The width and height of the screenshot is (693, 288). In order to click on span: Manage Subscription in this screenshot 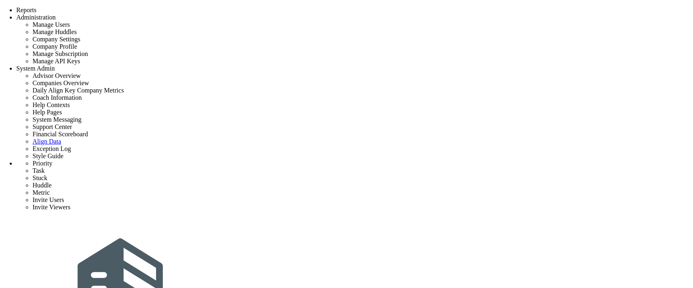, I will do `click(60, 54)`.